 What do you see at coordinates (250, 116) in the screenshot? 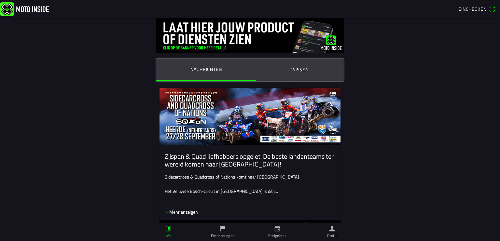
I see `img: 64v4Apfhk9kRvyee7tCCbhUWCIhqkwx3UzeRWfBS.jpg` at bounding box center [250, 116].